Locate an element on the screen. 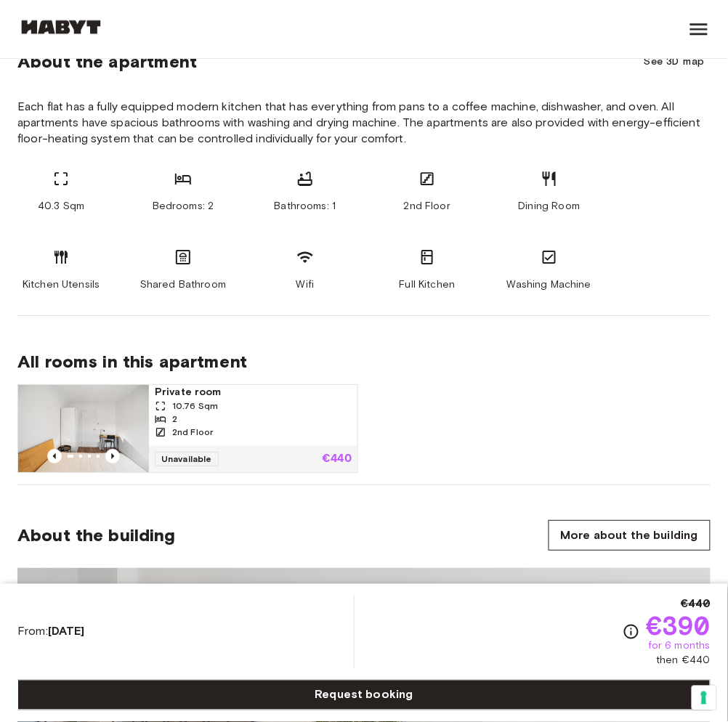  svg: Check cost overview for full price breakdown. Please note that discounts apply to new joiners onl... is located at coordinates (631, 632).